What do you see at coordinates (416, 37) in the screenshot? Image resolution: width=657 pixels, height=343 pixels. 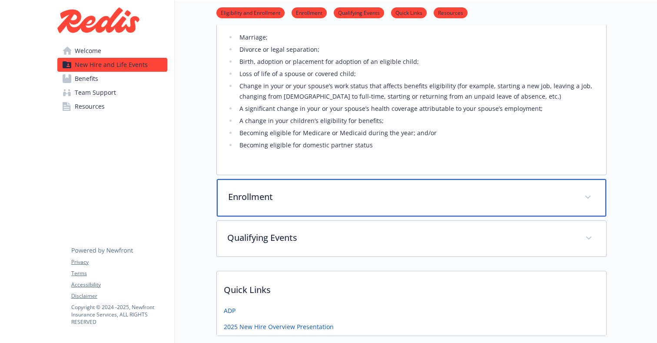 I see `li: Marriage;` at bounding box center [416, 37].